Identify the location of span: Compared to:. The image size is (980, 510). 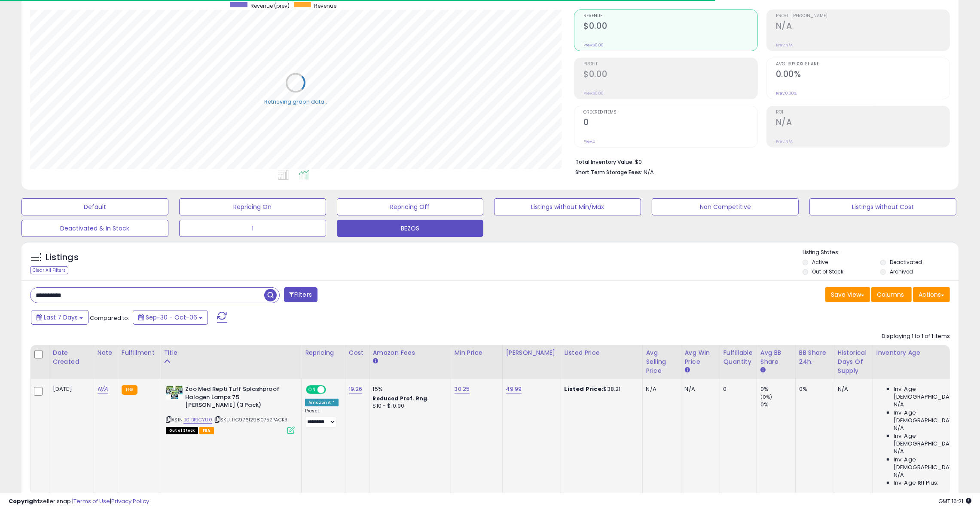
(110, 318).